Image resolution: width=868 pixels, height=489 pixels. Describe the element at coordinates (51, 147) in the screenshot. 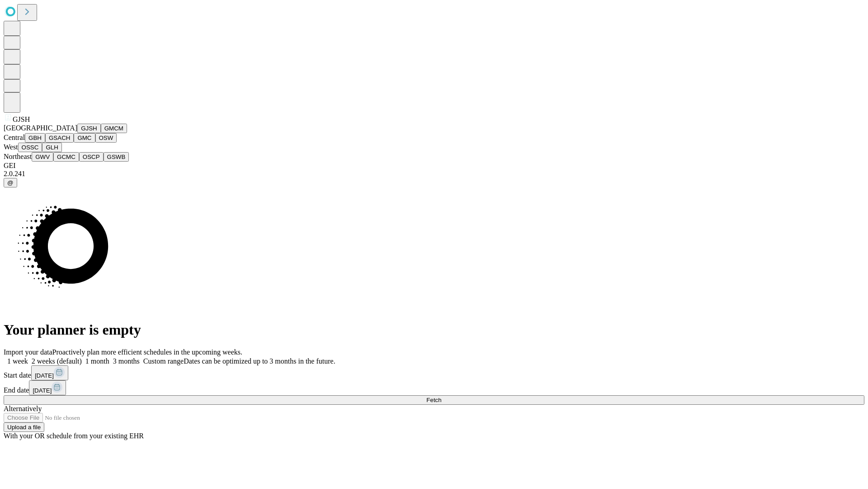

I see `button: GLH` at that location.